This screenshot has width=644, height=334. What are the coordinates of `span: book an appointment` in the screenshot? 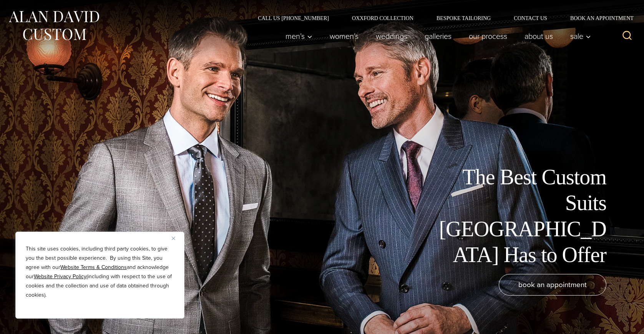 It's located at (553, 284).